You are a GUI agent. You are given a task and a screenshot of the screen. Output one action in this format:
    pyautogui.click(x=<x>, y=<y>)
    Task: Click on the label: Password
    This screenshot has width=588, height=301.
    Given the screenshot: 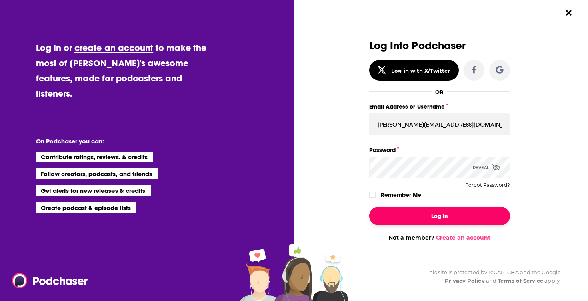 What is the action you would take?
    pyautogui.click(x=440, y=150)
    